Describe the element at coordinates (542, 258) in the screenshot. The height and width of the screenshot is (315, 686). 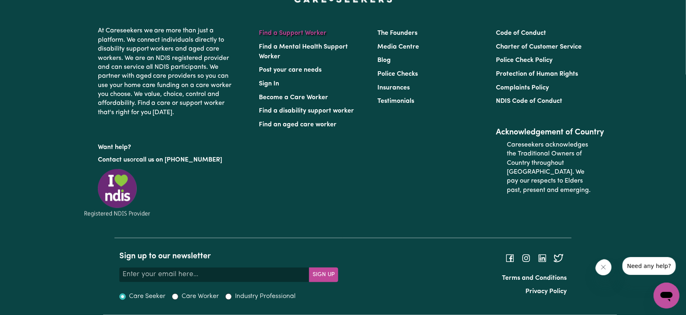
I see `a: Follow Careseekers on LinkedIn` at that location.